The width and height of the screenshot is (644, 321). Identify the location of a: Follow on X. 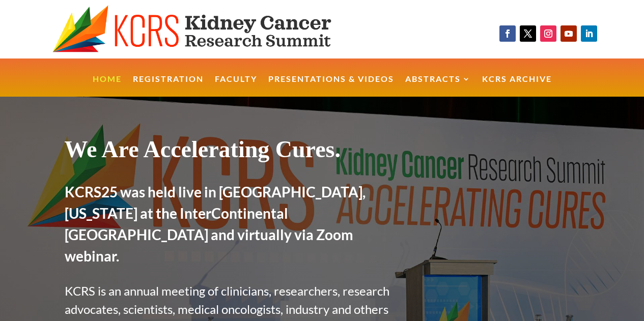
(528, 34).